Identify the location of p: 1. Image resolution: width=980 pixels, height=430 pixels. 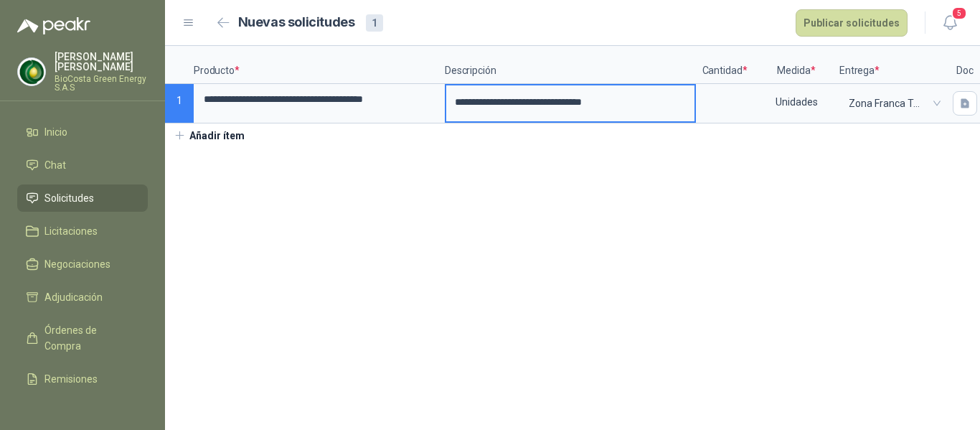
(179, 103).